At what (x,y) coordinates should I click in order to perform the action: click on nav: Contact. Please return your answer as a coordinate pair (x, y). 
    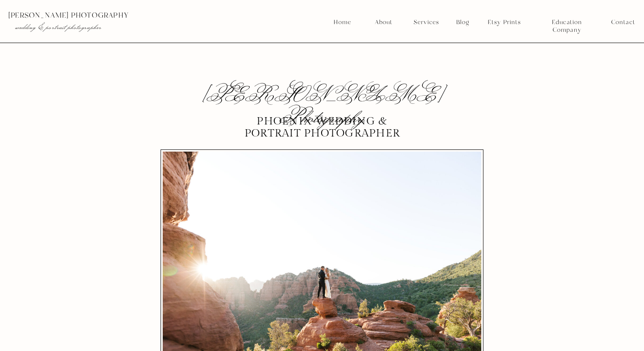
    Looking at the image, I should click on (623, 23).